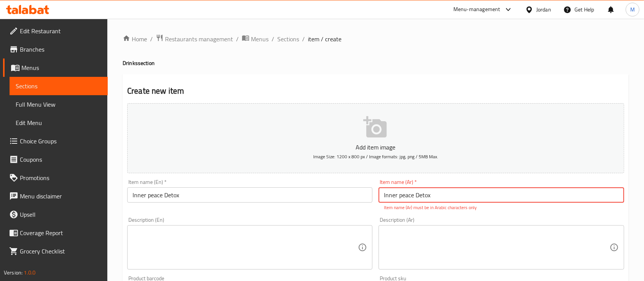  What do you see at coordinates (376, 147) in the screenshot?
I see `p: Add item image` at bounding box center [376, 147].